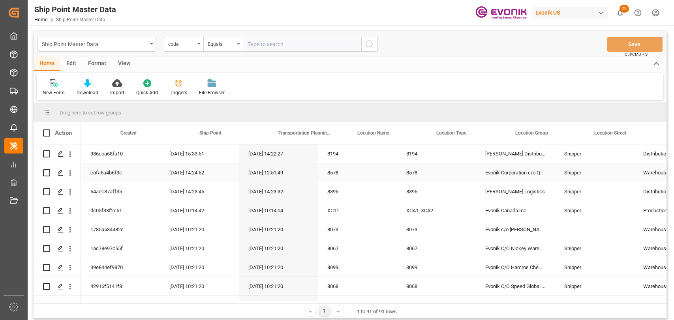 This screenshot has height=320, width=674. Describe the element at coordinates (54, 93) in the screenshot. I see `div: New Form` at that location.